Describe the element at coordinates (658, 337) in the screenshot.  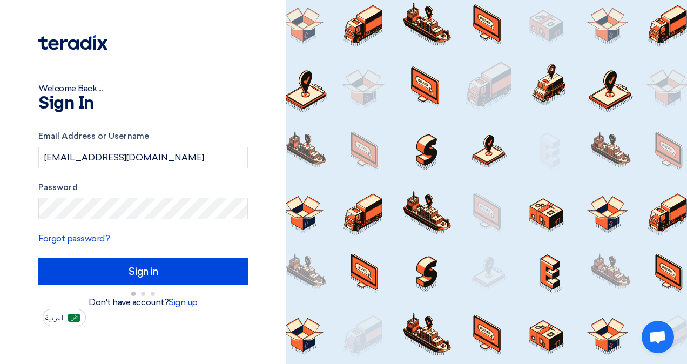
I see `div: Open chat` at that location.